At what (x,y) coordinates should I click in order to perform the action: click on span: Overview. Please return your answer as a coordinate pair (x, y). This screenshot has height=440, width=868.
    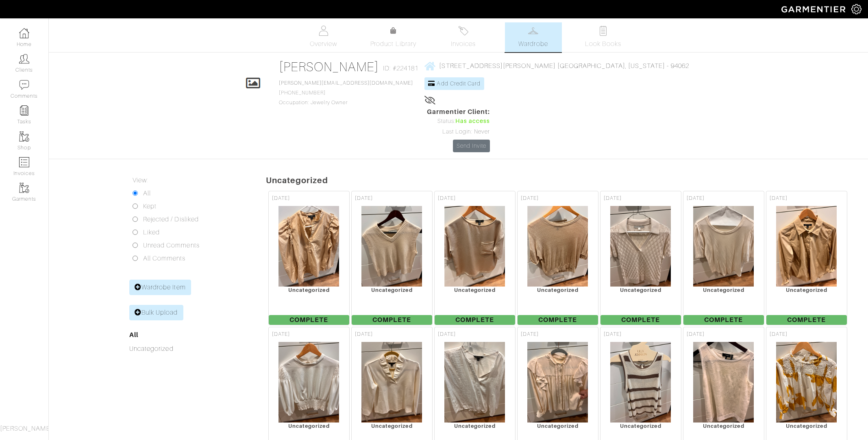
    Looking at the image, I should click on (324, 44).